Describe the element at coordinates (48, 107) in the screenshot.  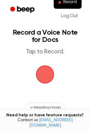
I see `span: Recording History` at that location.